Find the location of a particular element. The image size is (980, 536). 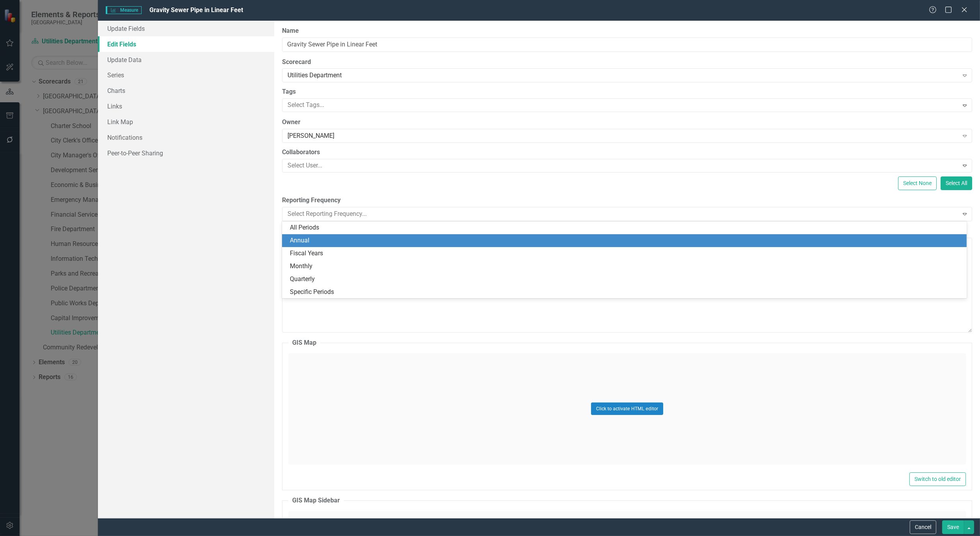

label: Name is located at coordinates (627, 31).